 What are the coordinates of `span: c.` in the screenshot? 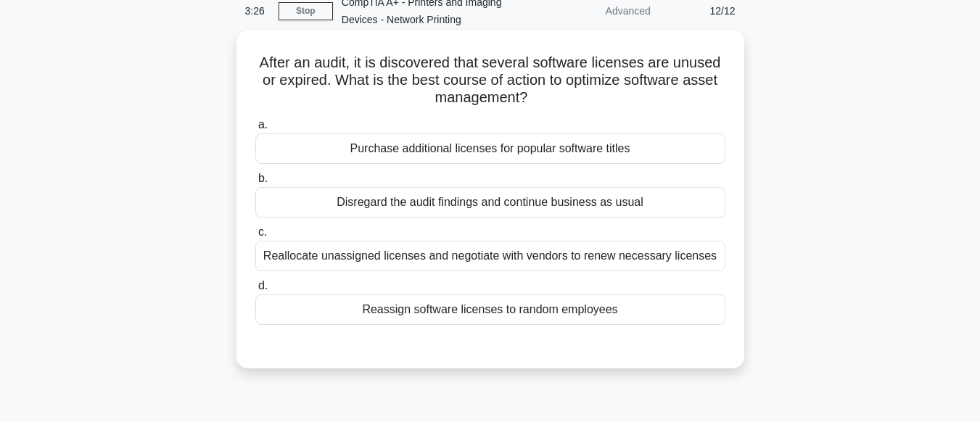 It's located at (263, 231).